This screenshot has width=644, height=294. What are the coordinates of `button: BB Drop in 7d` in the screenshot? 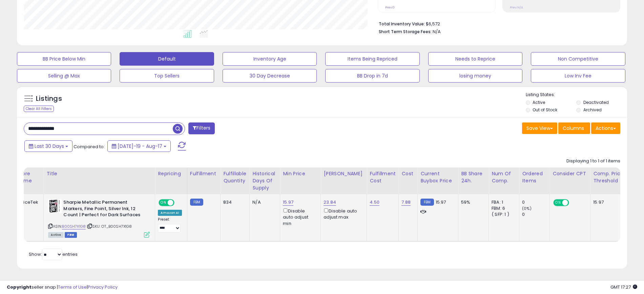 It's located at (372, 76).